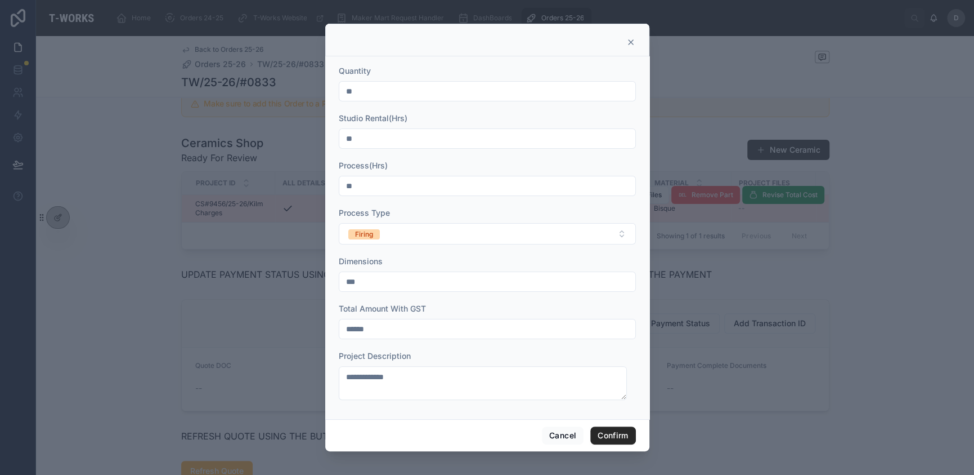  What do you see at coordinates (375, 355) in the screenshot?
I see `span: Project Description` at bounding box center [375, 355].